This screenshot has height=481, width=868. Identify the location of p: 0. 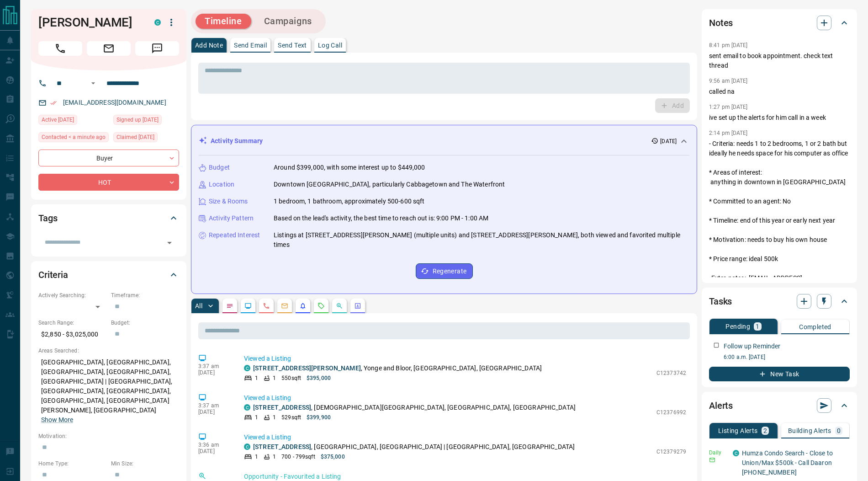
(839, 431).